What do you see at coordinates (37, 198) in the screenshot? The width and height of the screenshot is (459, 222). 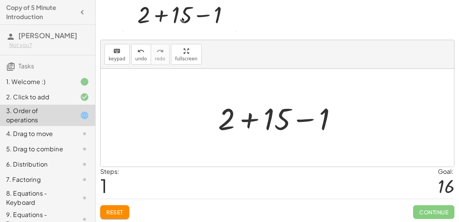 I see `div: 8. Equations - Keyboard` at bounding box center [37, 198].